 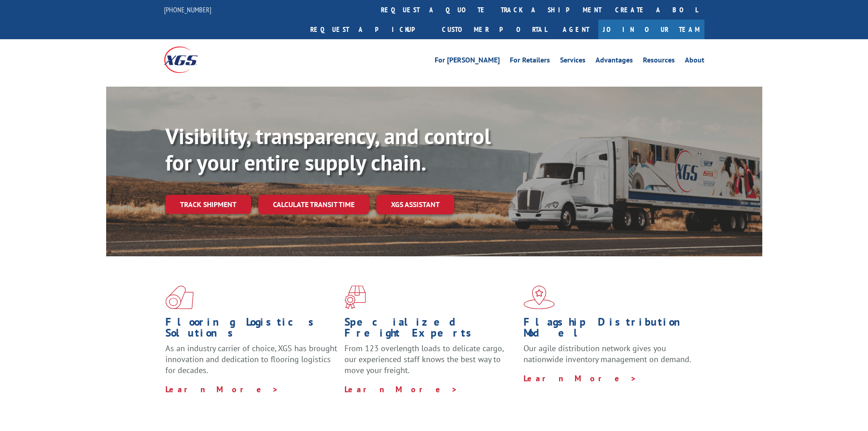 I want to click on a: Calculate transit time, so click(x=314, y=204).